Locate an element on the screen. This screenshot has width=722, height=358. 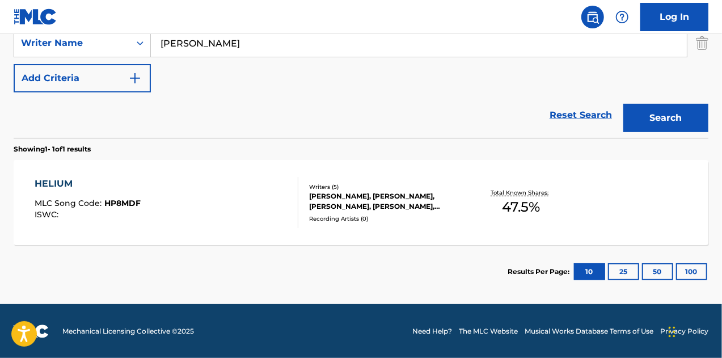
a: Privacy Policy is located at coordinates (684, 331).